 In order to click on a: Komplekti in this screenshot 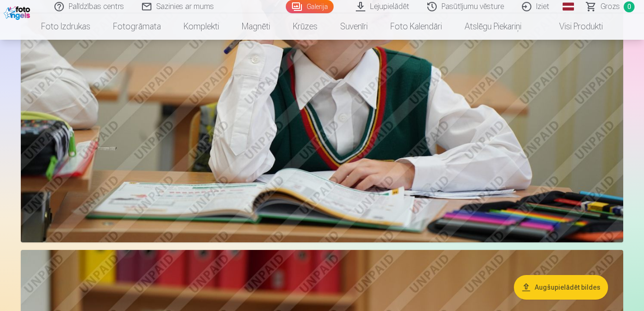, I will do `click(201, 26)`.